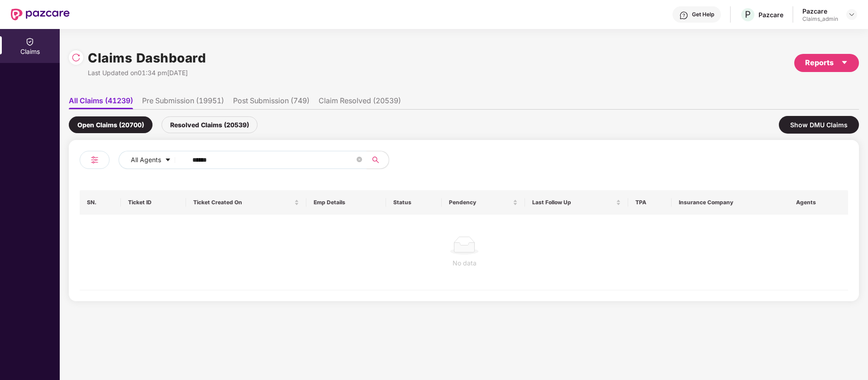 The width and height of the screenshot is (868, 380). I want to click on span: Pendency, so click(480, 202).